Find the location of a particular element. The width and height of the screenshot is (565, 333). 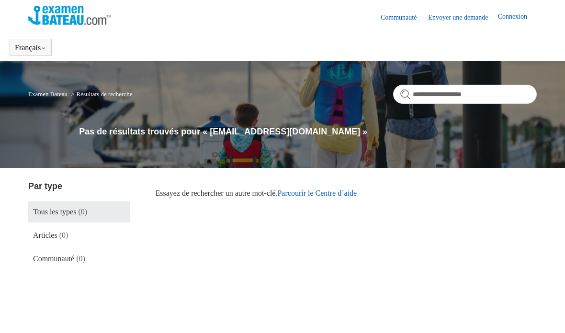

button: Français is located at coordinates (31, 48).